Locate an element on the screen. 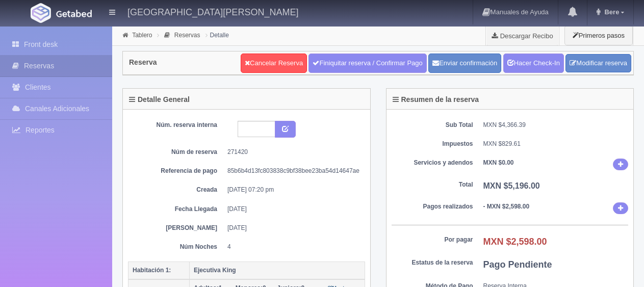  h4: Reserva is located at coordinates (143, 62).